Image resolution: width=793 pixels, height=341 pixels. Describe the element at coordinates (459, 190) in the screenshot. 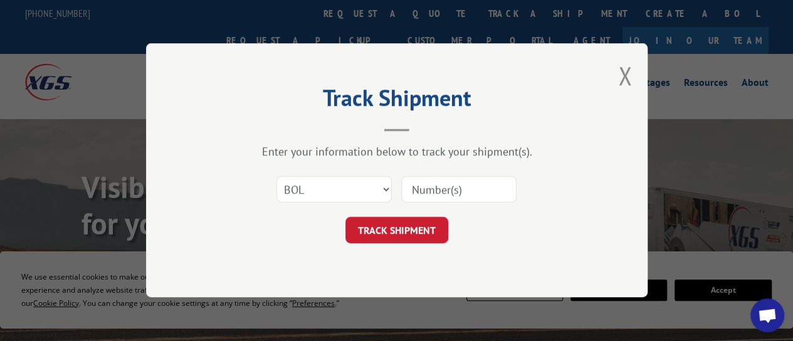

I see `input: Number(s)` at that location.